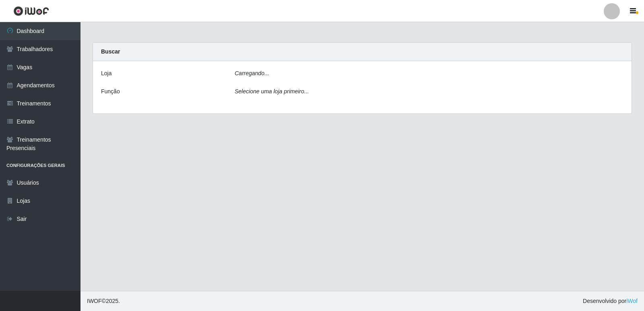  What do you see at coordinates (611, 300) in the screenshot?
I see `span: Desenvolvido por` at bounding box center [611, 300].